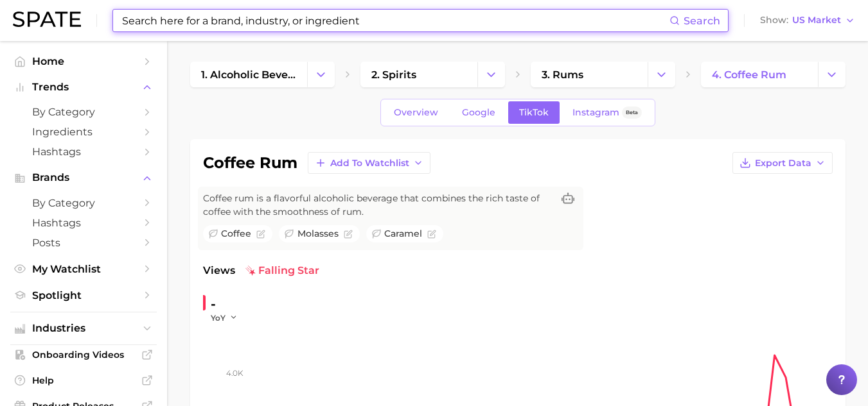 This screenshot has height=406, width=868. Describe the element at coordinates (84, 295) in the screenshot. I see `a: Spotlight` at that location.